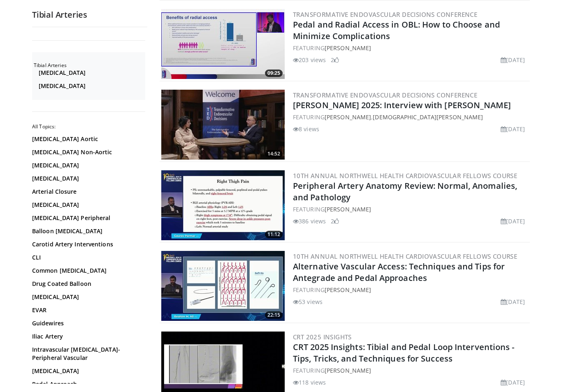 The height and width of the screenshot is (392, 562). Describe the element at coordinates (403, 352) in the screenshot. I see `a: CRT 2025 Insights: Tibial and Pedal Loop Interventions - Tips, Tricks, and Techniques for Success` at that location.